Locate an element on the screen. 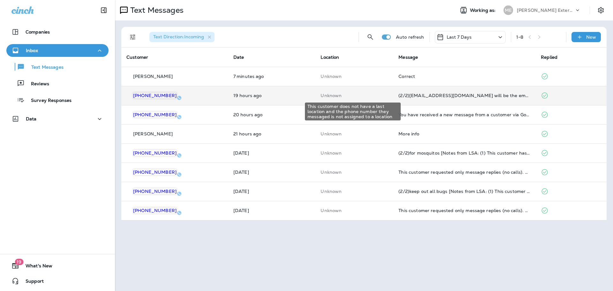  div: (2/2)for mosquitos [Notes from LSA: (1) This customer has requested a quote (2) This customer has... is located at coordinates (465, 153).